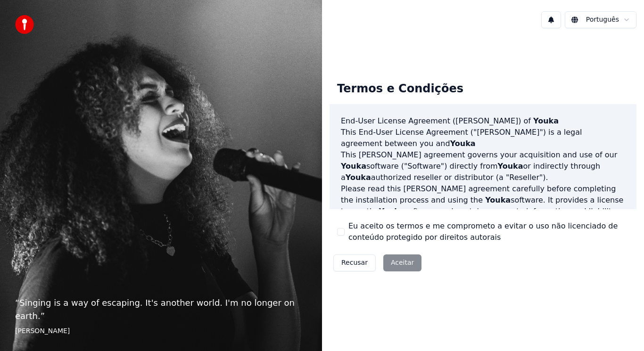  Describe the element at coordinates (488, 232) in the screenshot. I see `label: Eu aceito os termos e me comprometo a evitar o uso não licenciado de conteúdo protegido por direi...` at that location.